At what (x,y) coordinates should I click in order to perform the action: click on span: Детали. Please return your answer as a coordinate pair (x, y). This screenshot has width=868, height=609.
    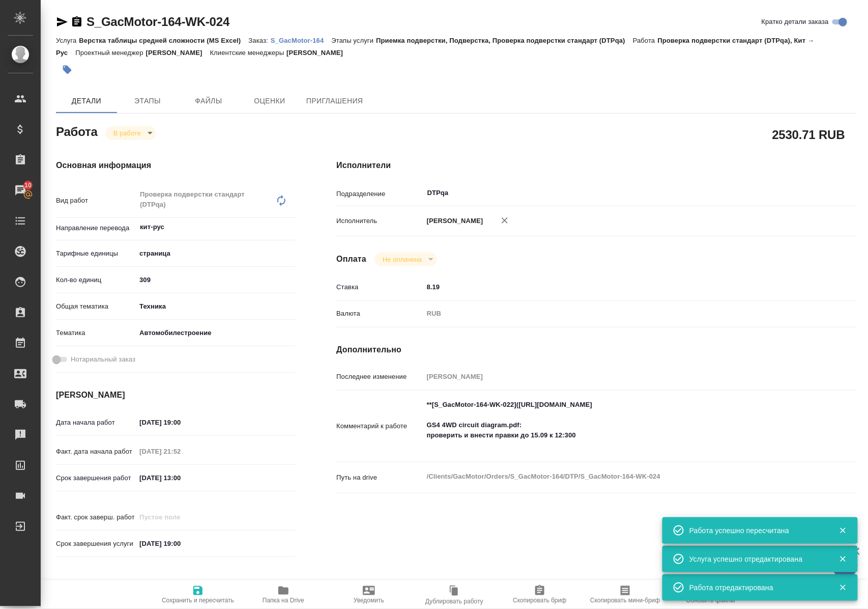
    Looking at the image, I should click on (86, 101).